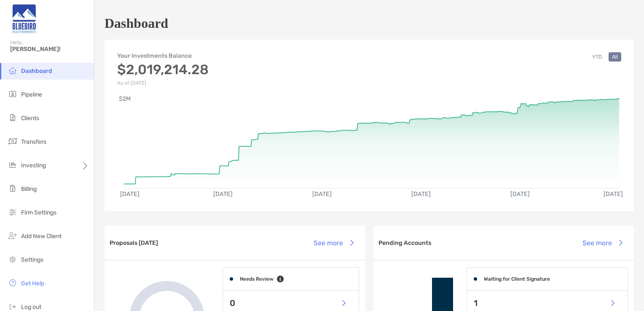 This screenshot has height=311, width=644. I want to click on h1: Dashboard, so click(136, 23).